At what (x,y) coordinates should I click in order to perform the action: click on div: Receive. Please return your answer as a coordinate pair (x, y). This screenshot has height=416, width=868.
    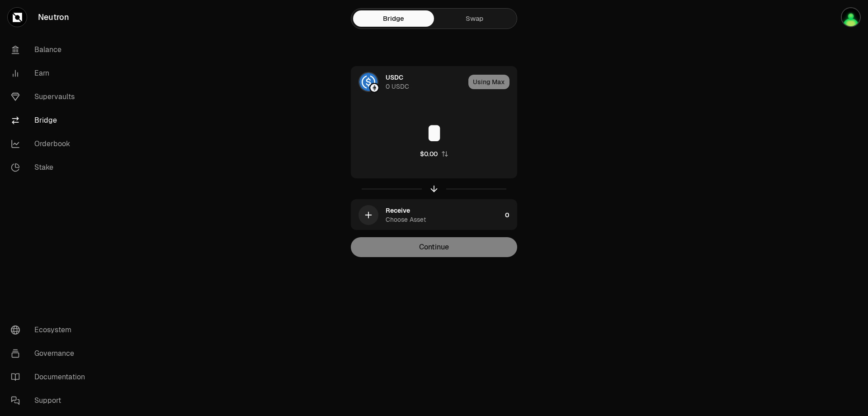
    Looking at the image, I should click on (398, 210).